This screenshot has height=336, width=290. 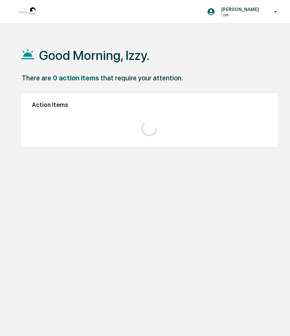 What do you see at coordinates (149, 105) in the screenshot?
I see `h2: Action Items` at bounding box center [149, 105].